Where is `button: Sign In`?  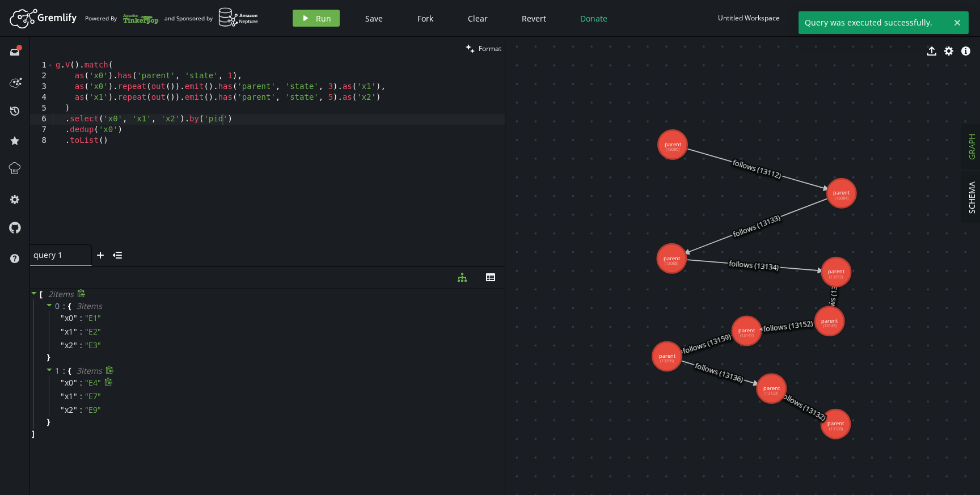 button: Sign In is located at coordinates (953, 18).